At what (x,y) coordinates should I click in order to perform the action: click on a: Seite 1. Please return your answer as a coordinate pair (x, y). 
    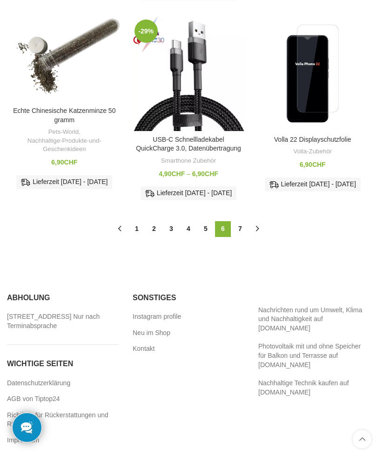
    Looking at the image, I should click on (137, 229).